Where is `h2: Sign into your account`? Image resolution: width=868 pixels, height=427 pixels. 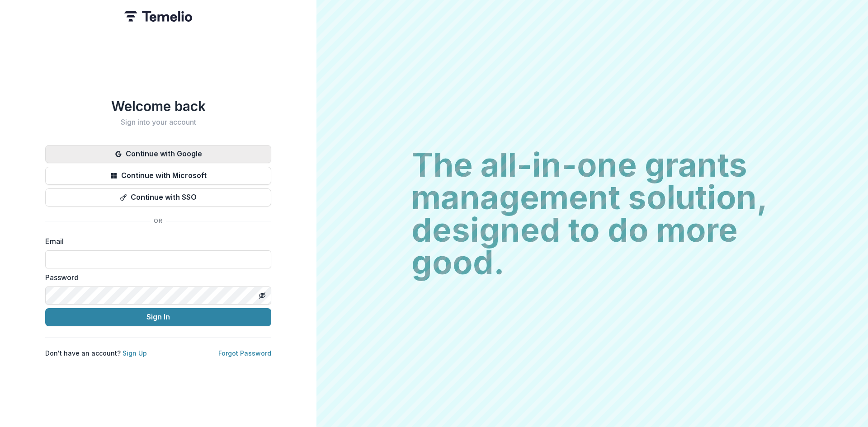 h2: Sign into your account is located at coordinates (158, 122).